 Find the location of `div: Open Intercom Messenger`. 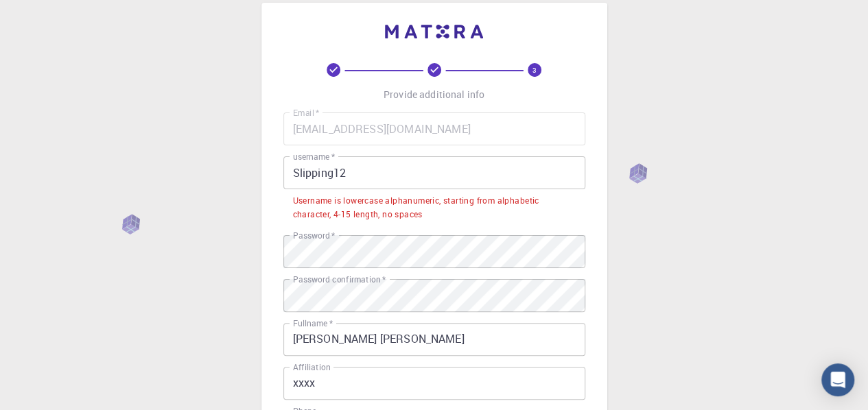

div: Open Intercom Messenger is located at coordinates (838, 380).